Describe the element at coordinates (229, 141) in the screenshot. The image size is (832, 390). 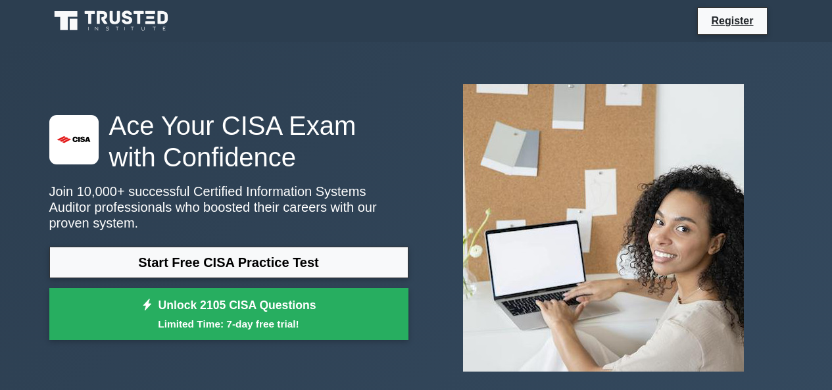
I see `h1: Ace Your CISA Exam with Confidence` at that location.